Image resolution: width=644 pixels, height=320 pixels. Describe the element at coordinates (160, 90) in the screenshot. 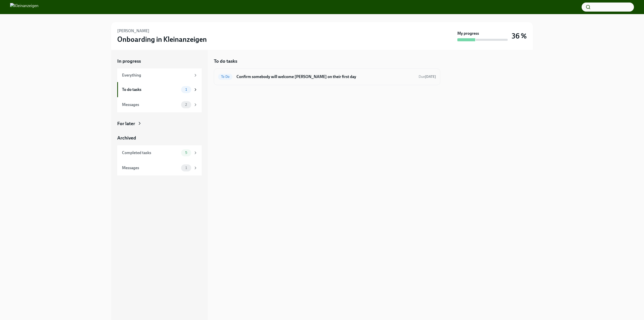

I see `a: To do tasks1` at that location.